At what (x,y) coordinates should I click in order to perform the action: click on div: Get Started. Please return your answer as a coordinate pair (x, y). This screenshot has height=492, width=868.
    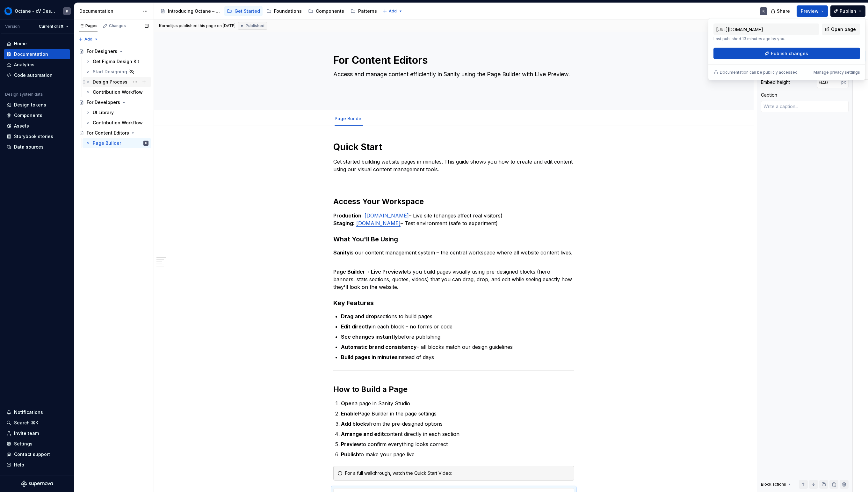
    Looking at the image, I should click on (247, 11).